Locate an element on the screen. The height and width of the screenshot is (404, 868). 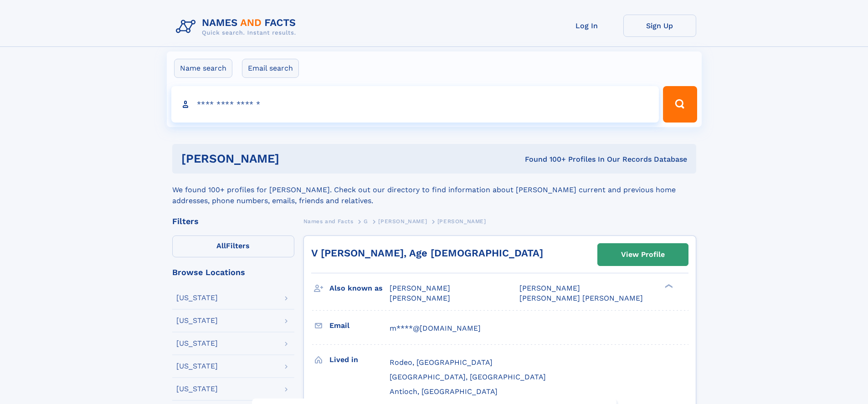
div: Found 100+ Profiles In Our Records Database is located at coordinates (544, 160).